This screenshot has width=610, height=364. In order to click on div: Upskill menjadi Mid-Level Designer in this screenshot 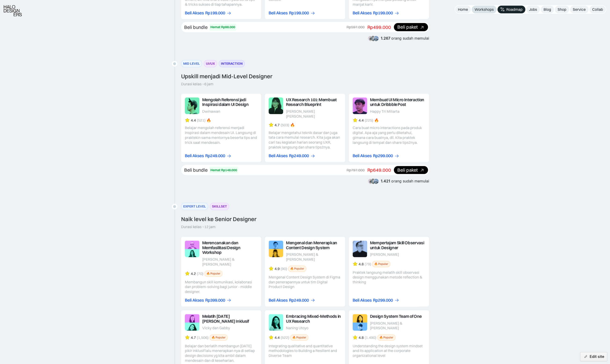, I will do `click(227, 76)`.